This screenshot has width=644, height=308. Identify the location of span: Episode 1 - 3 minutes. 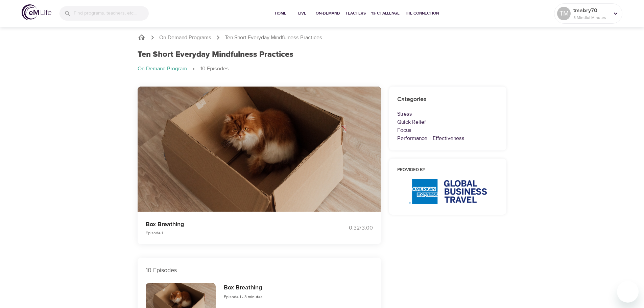
(243, 297).